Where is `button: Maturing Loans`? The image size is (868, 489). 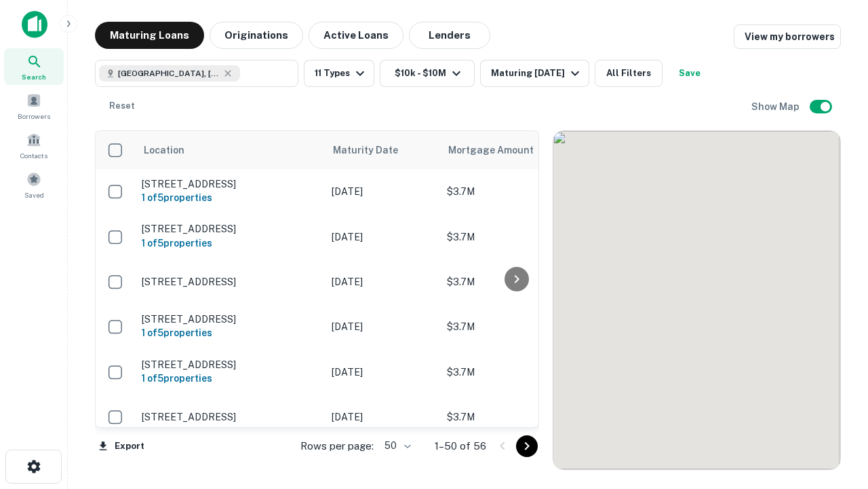
button: Maturing Loans is located at coordinates (149, 35).